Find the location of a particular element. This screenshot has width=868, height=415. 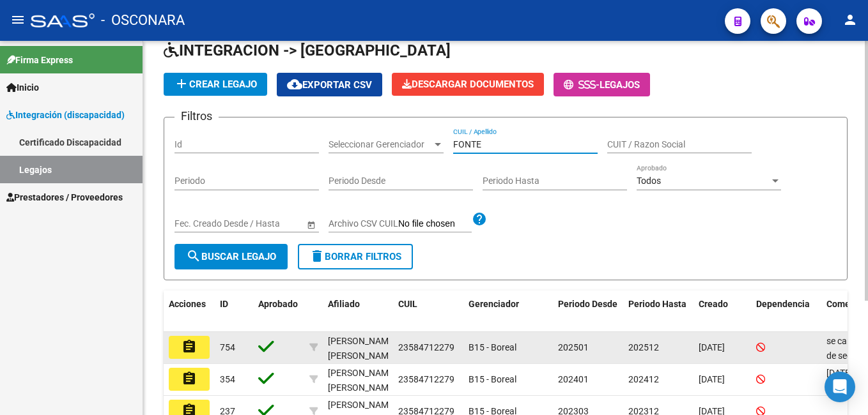

span: Archivo CSV CUIL is located at coordinates (363, 224).